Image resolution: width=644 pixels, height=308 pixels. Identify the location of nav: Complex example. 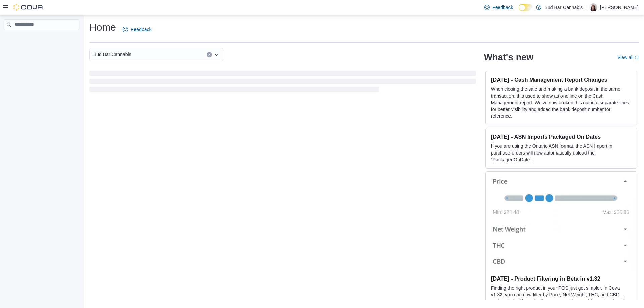
(42, 39).